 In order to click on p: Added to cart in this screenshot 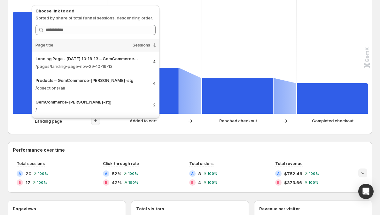, I will do `click(143, 121)`.